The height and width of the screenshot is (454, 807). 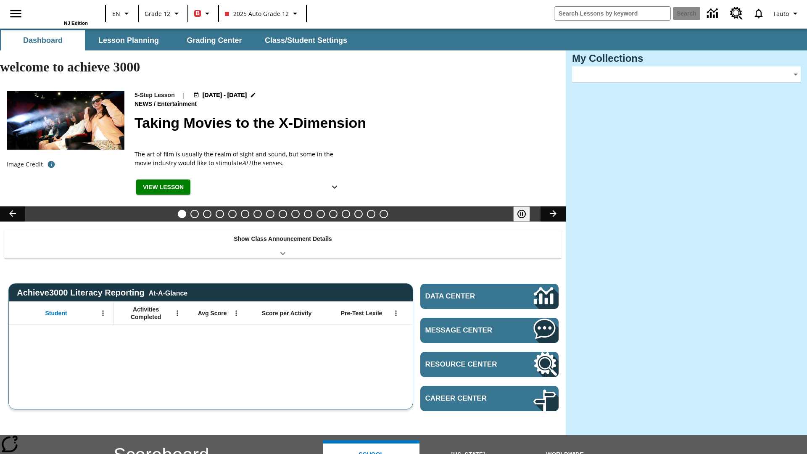 What do you see at coordinates (122, 13) in the screenshot?
I see `button: Language: EN, Select a language` at bounding box center [122, 13].